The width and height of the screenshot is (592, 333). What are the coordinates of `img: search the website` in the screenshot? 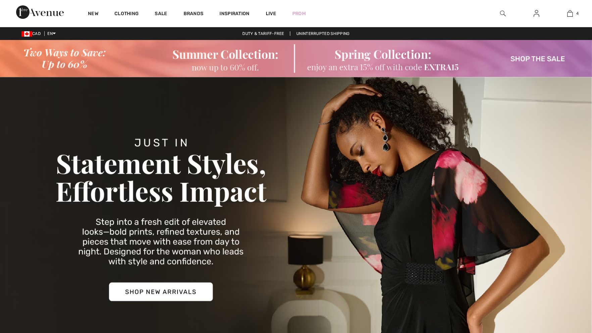 It's located at (503, 13).